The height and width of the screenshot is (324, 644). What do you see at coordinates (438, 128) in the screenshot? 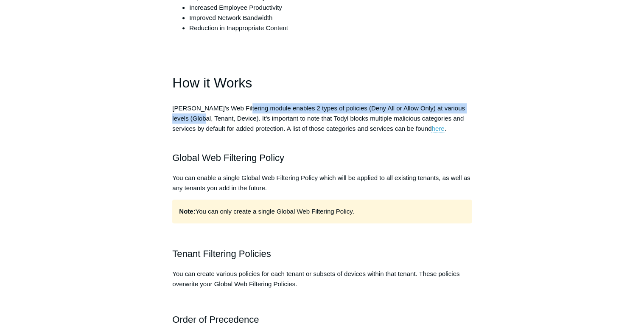
I see `a: here` at bounding box center [438, 128].